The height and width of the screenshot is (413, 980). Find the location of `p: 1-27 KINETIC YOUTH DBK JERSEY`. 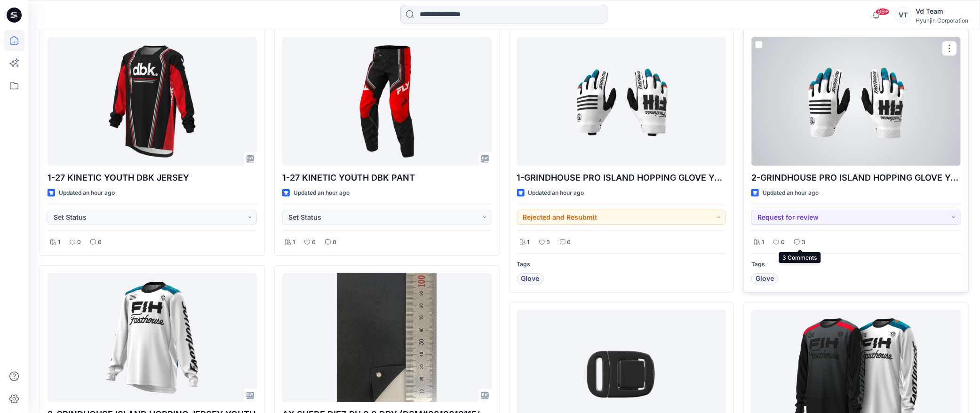

p: 1-27 KINETIC YOUTH DBK JERSEY is located at coordinates (152, 178).